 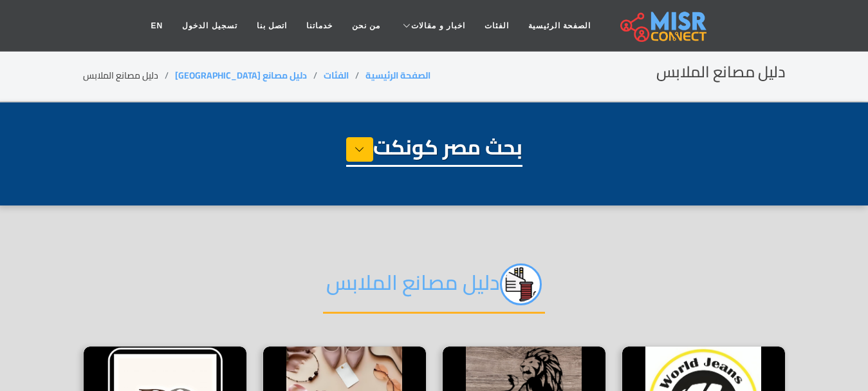 What do you see at coordinates (432, 25) in the screenshot?
I see `a: اخبار و مقالات` at bounding box center [432, 25].